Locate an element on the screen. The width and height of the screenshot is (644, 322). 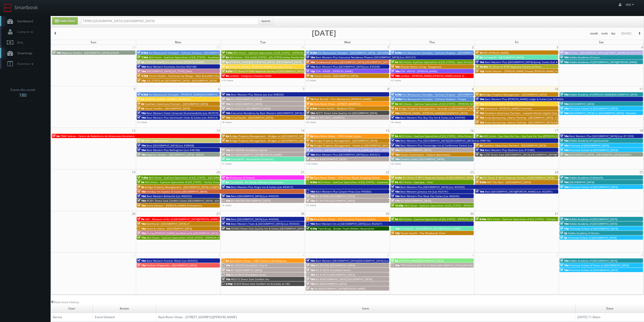
span: Kiddie Academy of Itsaca is located at coordinates (585, 57).